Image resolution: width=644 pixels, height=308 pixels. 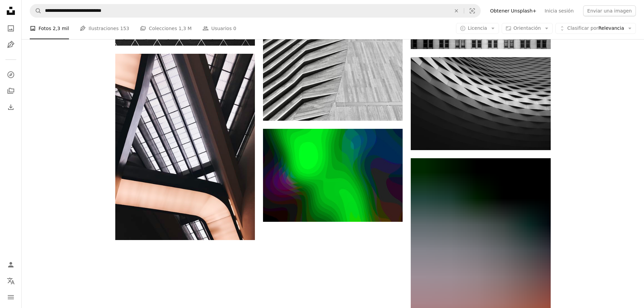 What do you see at coordinates (333, 175) in the screenshot?
I see `img: un fondo verde y azul con un fondo negro` at bounding box center [333, 175].